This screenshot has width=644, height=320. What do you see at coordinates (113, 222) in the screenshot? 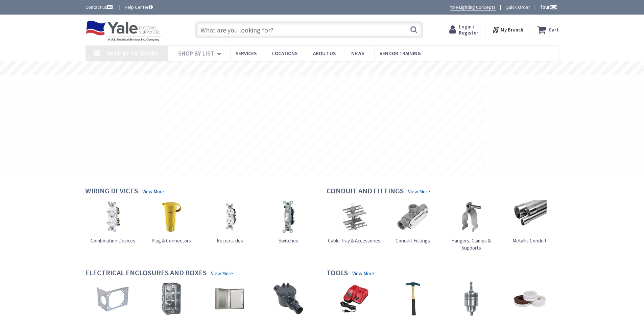
I see `a: Combination Devices Combination Devices` at bounding box center [113, 222].